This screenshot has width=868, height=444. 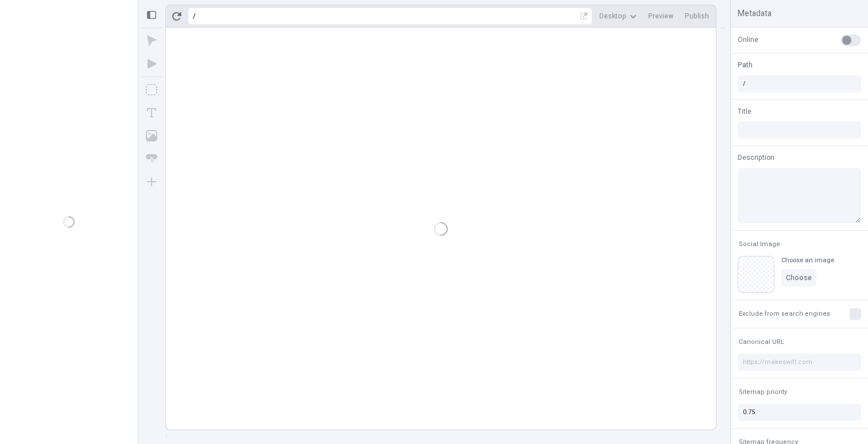 I want to click on span: Path, so click(x=745, y=65).